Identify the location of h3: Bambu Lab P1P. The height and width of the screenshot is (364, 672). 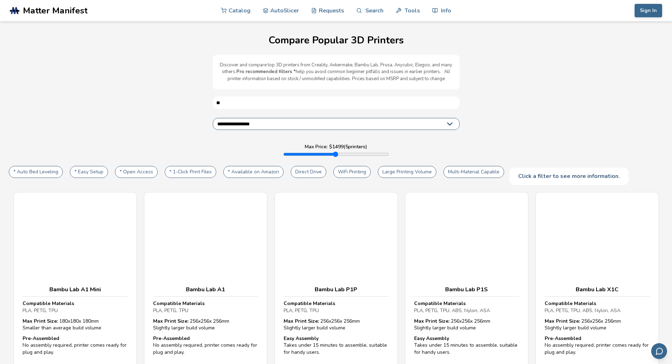
(336, 289).